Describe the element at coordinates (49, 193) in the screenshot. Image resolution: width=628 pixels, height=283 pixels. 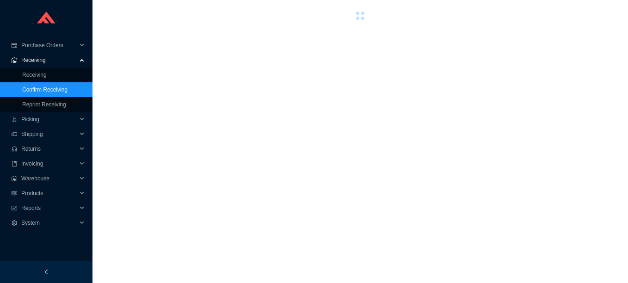
I see `span: Products` at that location.